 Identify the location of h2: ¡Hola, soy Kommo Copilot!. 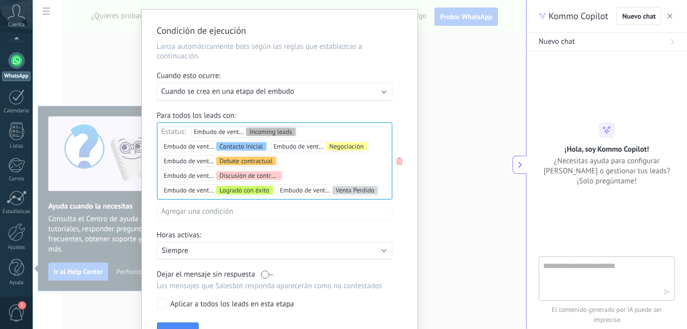
(607, 148).